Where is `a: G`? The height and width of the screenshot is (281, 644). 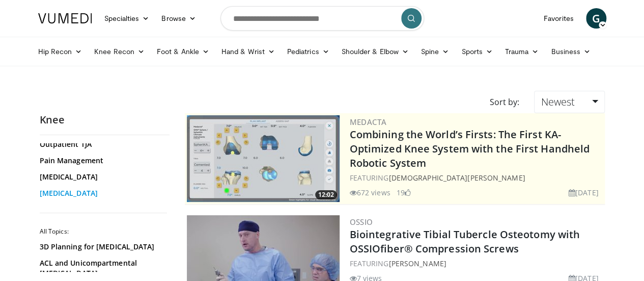 a: G is located at coordinates (596, 19).